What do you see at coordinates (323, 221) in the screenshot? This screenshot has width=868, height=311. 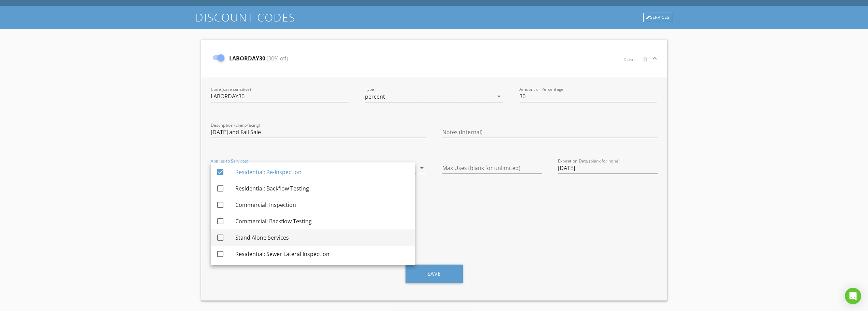 I see `div: Commercial: Backflow Testing` at bounding box center [323, 221].